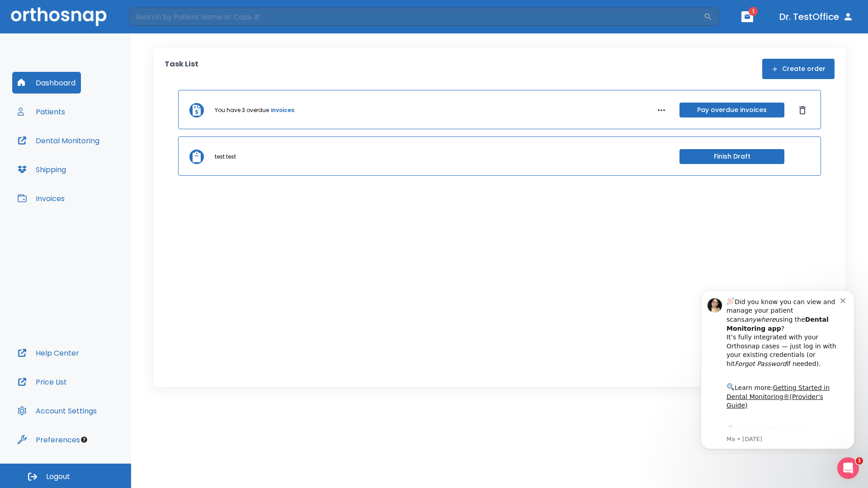  Describe the element at coordinates (96, 165) in the screenshot. I see `div: Download the app: | ​ Let us know if you need help getting started!` at that location.